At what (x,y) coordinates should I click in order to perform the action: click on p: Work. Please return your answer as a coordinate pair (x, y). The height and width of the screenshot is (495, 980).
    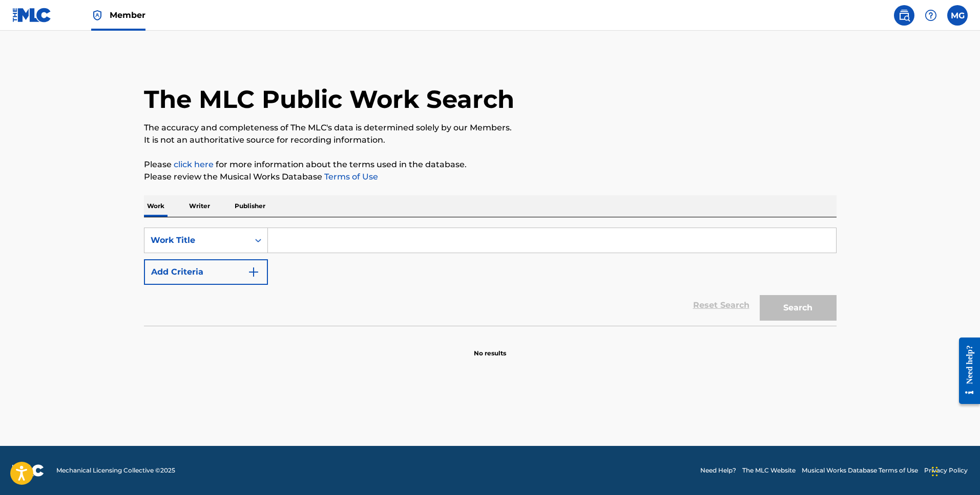
    Looking at the image, I should click on (156, 206).